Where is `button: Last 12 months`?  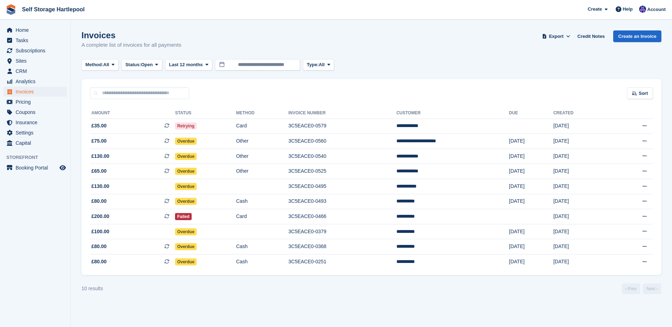
button: Last 12 months is located at coordinates (188, 65).